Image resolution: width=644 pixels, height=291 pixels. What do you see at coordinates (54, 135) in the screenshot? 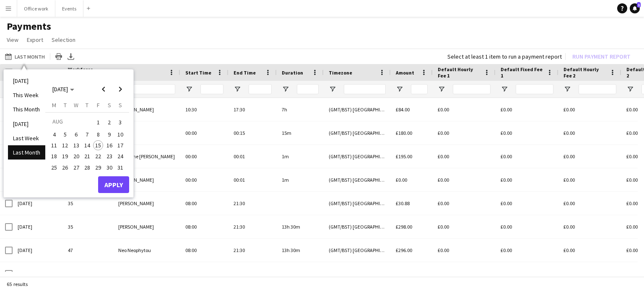
I see `button: 04-08-2025` at bounding box center [54, 135].